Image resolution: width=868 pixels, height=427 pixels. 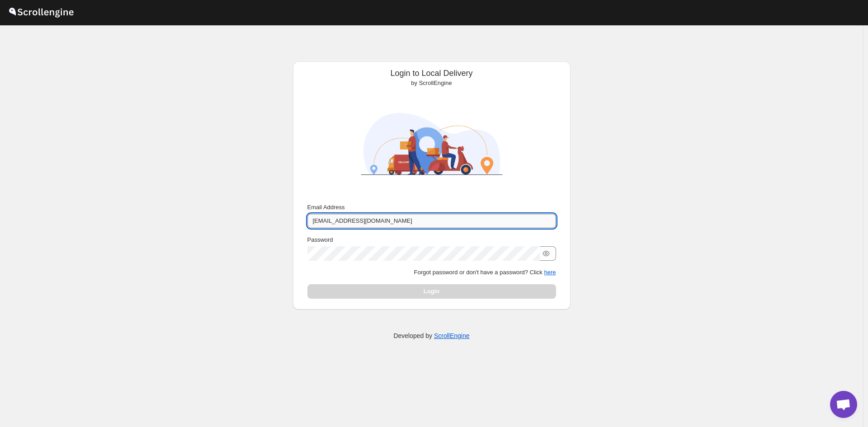 I want to click on p: Developed by, so click(x=431, y=336).